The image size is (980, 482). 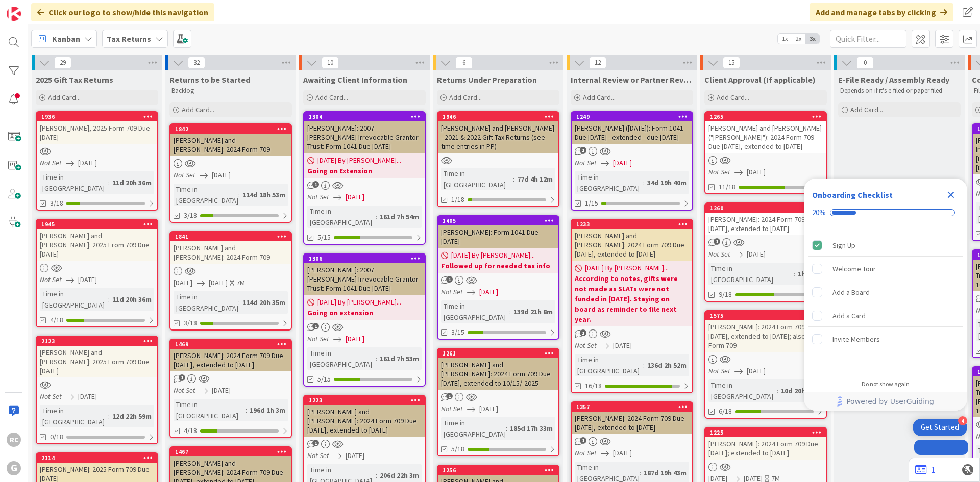 I want to click on div: 161d 7h 53m, so click(x=399, y=358).